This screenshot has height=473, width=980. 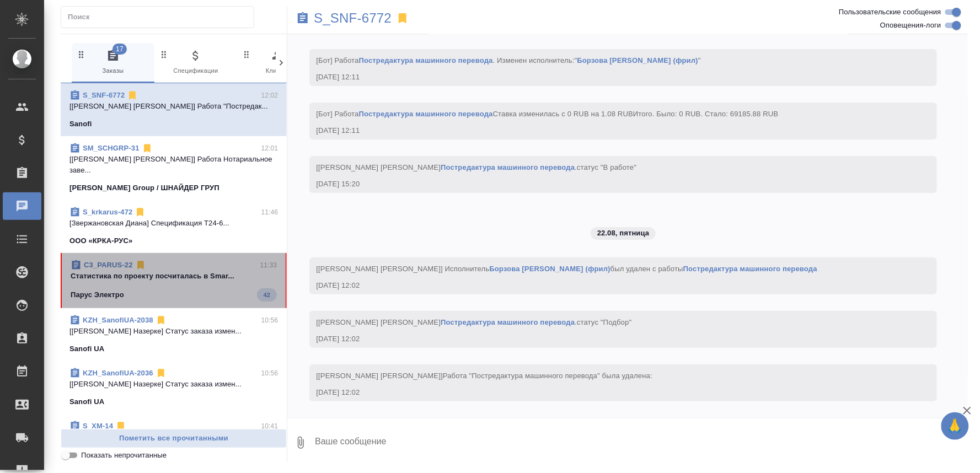 I want to click on span: Итого. Было: 0 RUB. Стало: 69185.88 RUB, so click(x=705, y=113).